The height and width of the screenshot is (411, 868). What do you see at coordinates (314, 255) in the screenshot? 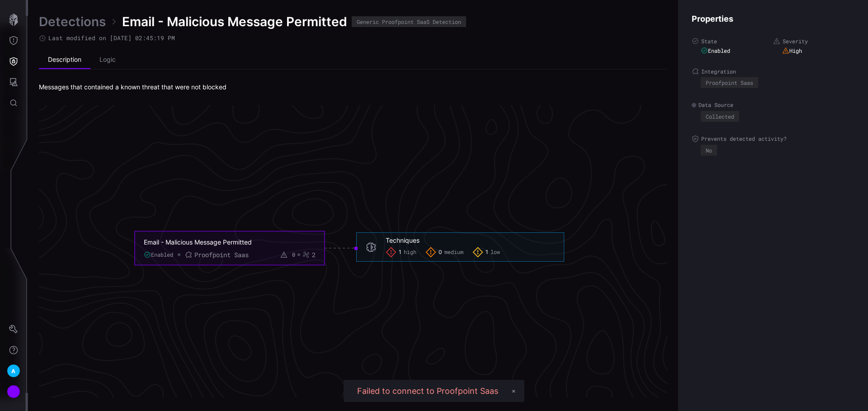
I see `div: 2` at bounding box center [314, 255].